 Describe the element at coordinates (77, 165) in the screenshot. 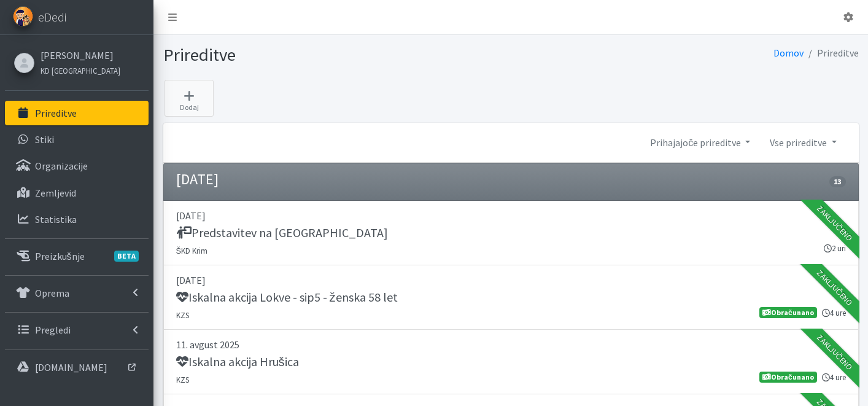

I see `a: Organizacije` at that location.